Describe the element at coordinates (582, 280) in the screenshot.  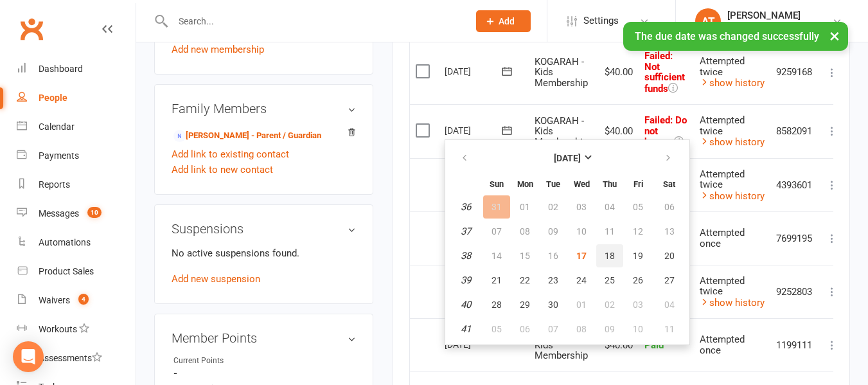
I see `span: 24` at that location.